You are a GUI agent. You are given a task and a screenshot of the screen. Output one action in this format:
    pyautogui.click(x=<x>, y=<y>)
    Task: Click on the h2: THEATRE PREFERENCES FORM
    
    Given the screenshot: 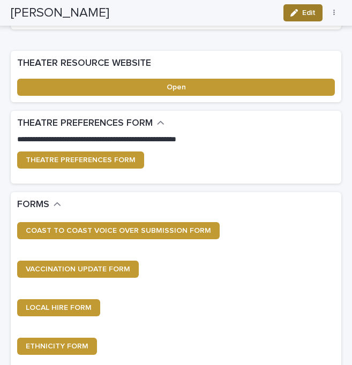 What is the action you would take?
    pyautogui.click(x=85, y=124)
    